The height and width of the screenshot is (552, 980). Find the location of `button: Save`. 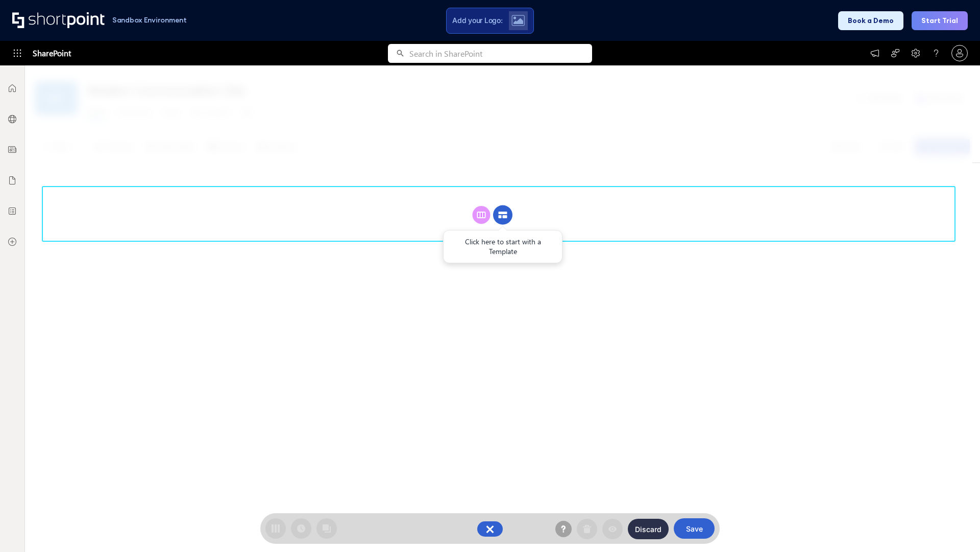

button: Save is located at coordinates (694, 528).